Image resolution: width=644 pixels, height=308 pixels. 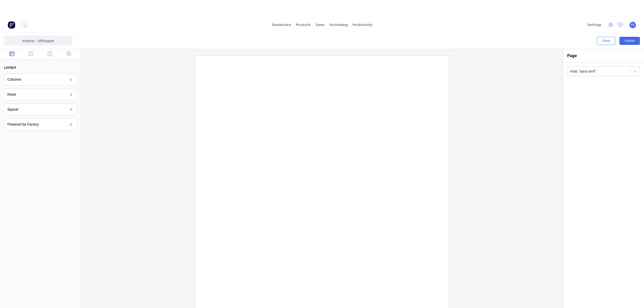 What do you see at coordinates (304, 25) in the screenshot?
I see `div: products` at bounding box center [304, 25].